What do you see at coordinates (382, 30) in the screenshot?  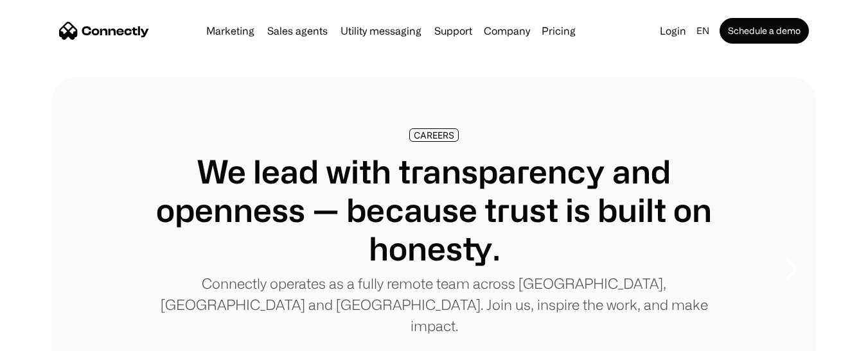 I see `a: Utility messaging` at bounding box center [382, 30].